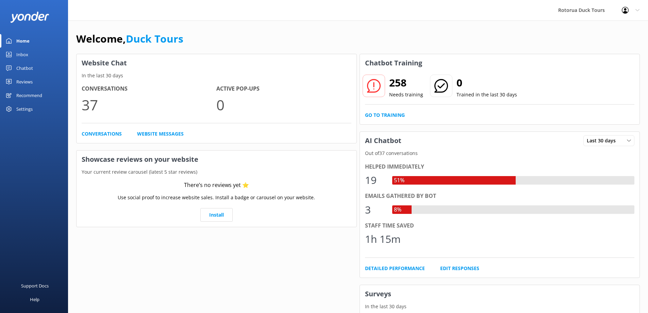  I want to click on a: Duck Tours, so click(154, 38).